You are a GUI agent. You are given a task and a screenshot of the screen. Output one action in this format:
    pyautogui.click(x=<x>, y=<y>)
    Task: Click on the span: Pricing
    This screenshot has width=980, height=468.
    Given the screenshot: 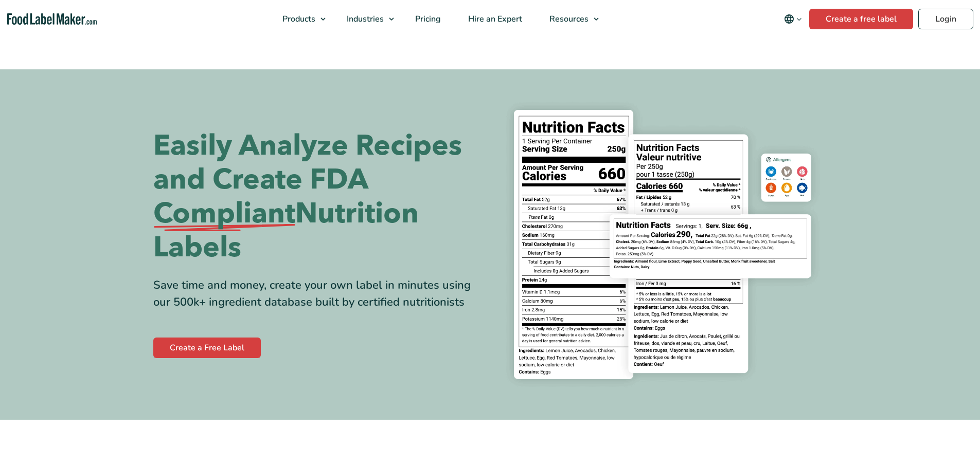 What is the action you would take?
    pyautogui.click(x=427, y=19)
    